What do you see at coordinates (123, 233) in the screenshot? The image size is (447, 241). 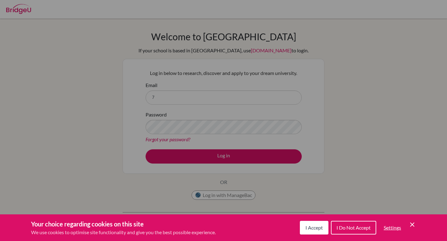 I see `p: We use cookies to optimise site functionality and give you the best possible experience.` at bounding box center [123, 233].